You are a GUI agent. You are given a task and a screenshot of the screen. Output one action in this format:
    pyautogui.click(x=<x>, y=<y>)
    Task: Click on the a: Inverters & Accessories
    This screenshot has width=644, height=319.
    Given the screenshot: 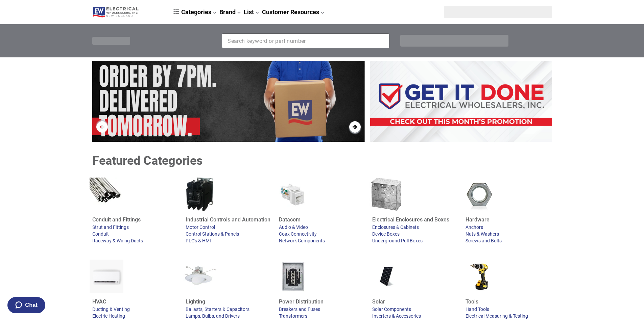 What is the action you would take?
    pyautogui.click(x=416, y=316)
    